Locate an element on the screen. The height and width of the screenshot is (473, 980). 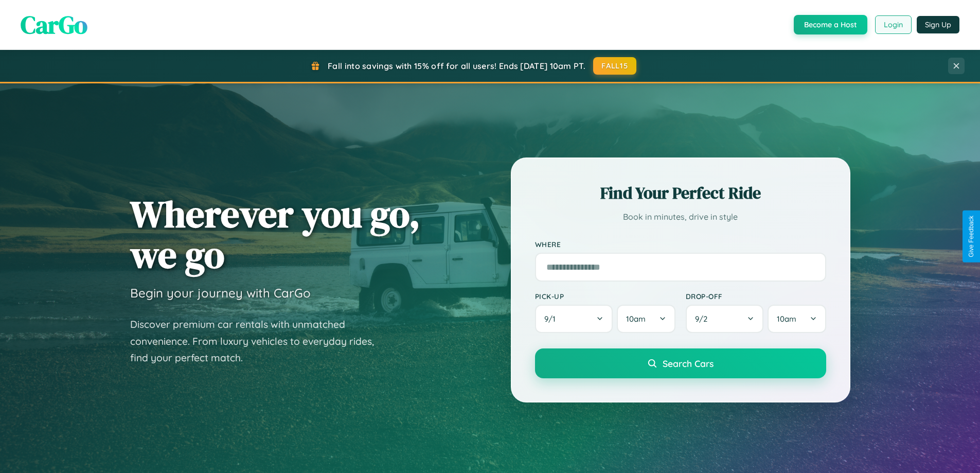
h2: Find Your Perfect Ride is located at coordinates (681, 193).